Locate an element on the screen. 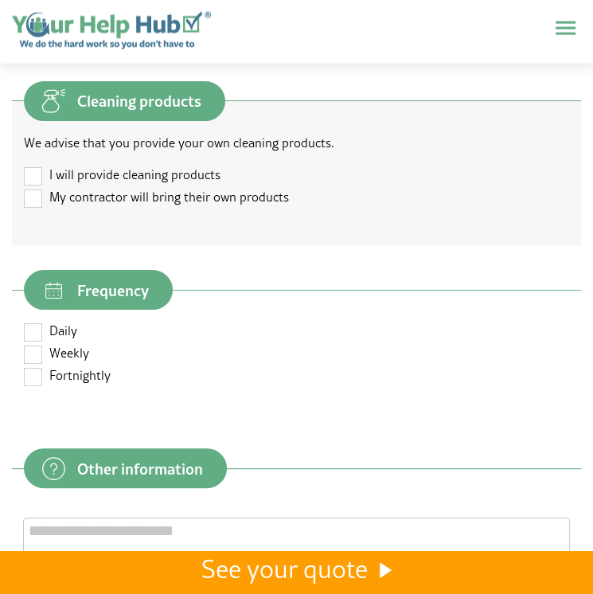 The width and height of the screenshot is (593, 594). label: Weekly is located at coordinates (296, 355).